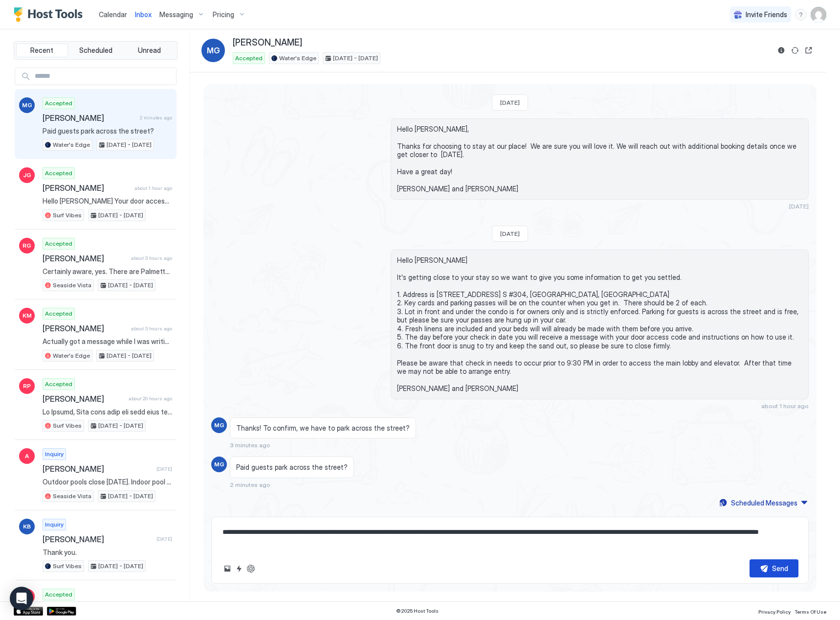 This screenshot has width=840, height=620. What do you see at coordinates (28, 611) in the screenshot?
I see `div: App Store` at bounding box center [28, 611].